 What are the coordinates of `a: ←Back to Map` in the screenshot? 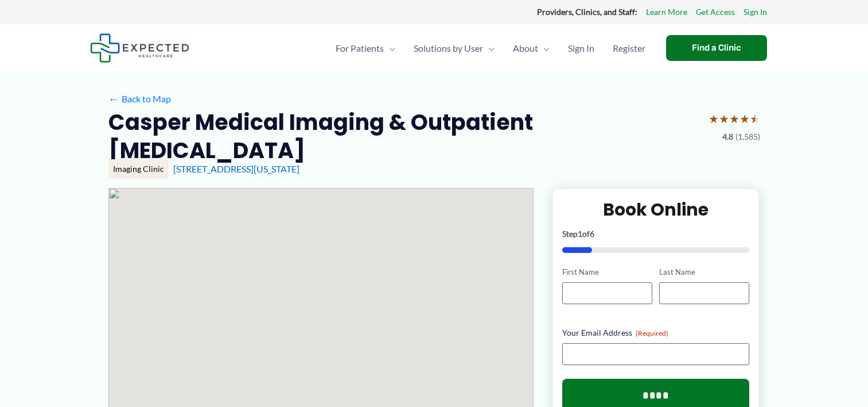 It's located at (140, 99).